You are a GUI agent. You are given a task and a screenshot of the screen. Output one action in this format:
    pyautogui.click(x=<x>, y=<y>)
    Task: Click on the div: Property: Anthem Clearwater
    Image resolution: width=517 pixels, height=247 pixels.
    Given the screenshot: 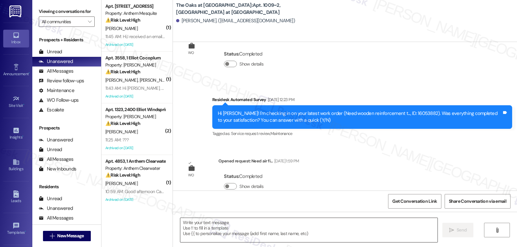 What is the action you would take?
    pyautogui.click(x=135, y=168)
    